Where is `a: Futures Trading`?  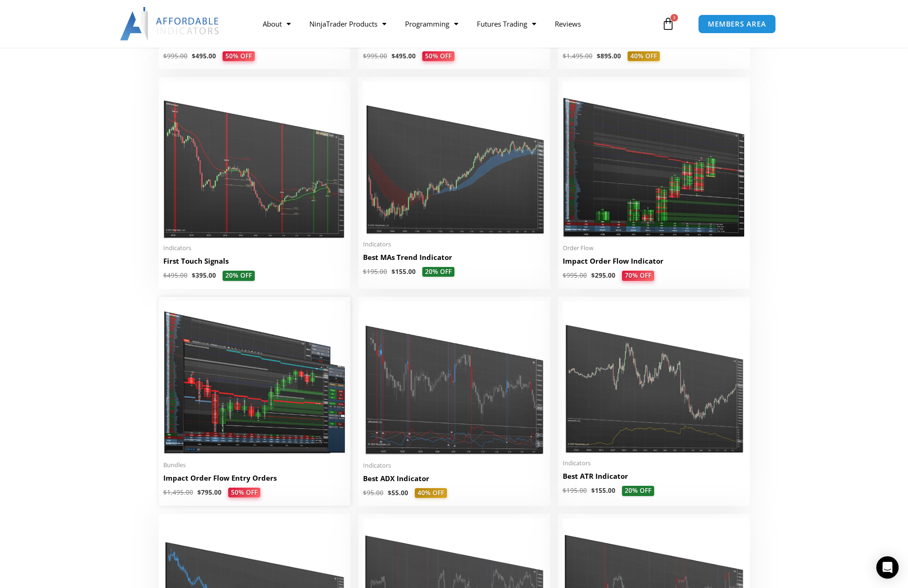
a: Futures Trading is located at coordinates (506, 23).